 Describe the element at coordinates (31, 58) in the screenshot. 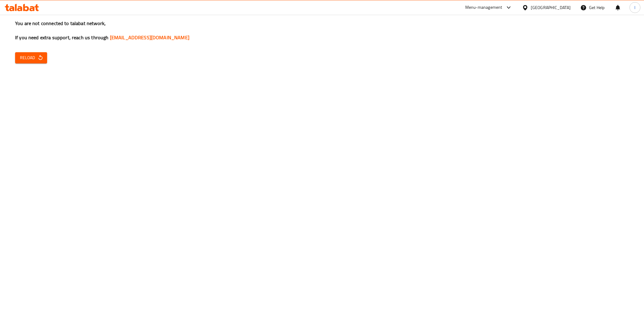

I see `span: Reload` at that location.